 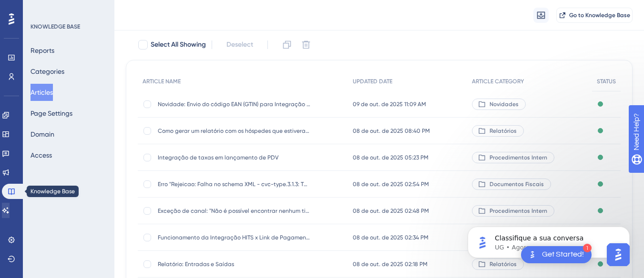 What do you see at coordinates (42, 135) in the screenshot?
I see `button: Domain` at bounding box center [42, 135].